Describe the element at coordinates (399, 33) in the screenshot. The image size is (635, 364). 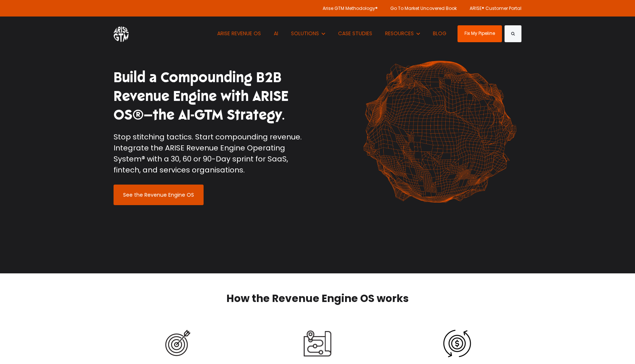
I see `span: RESOURCES` at that location.